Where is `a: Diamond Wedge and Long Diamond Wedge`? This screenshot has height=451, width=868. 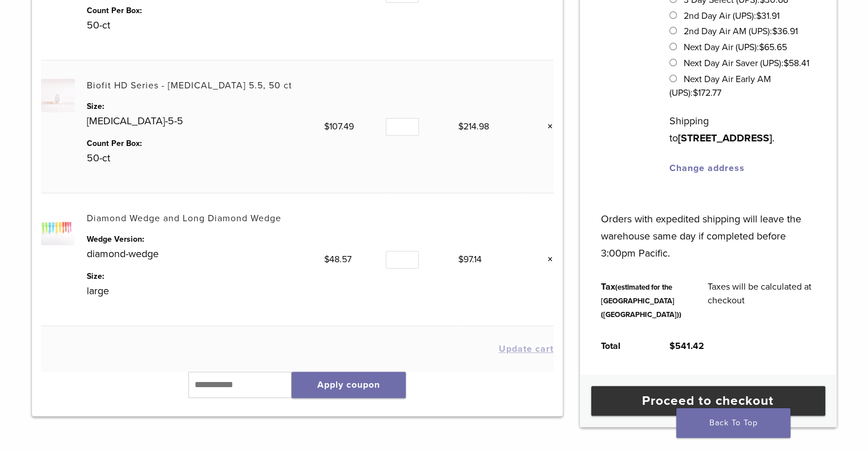
a: Diamond Wedge and Long Diamond Wedge is located at coordinates (183, 218).